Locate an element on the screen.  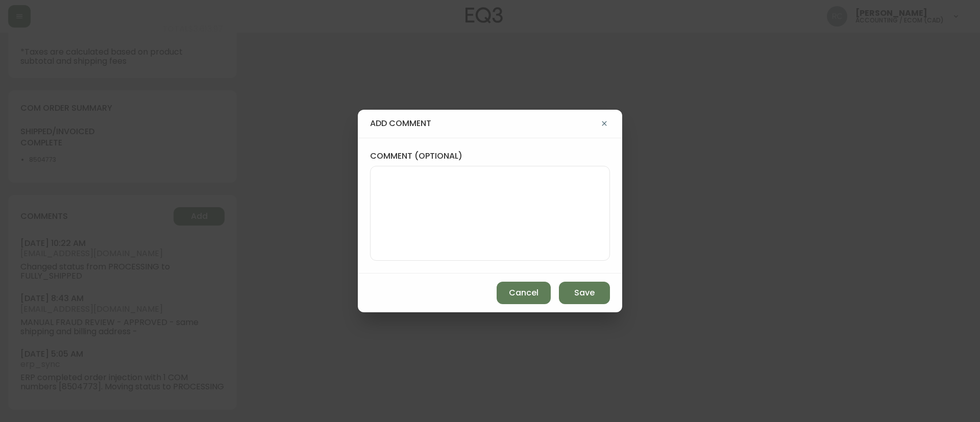
h4: add comment is located at coordinates (484, 123).